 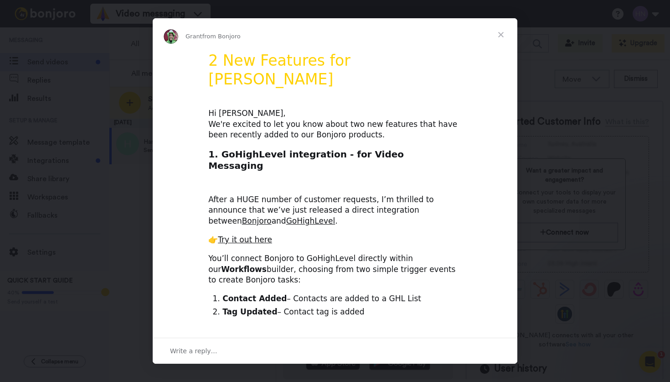 I want to click on a: GoHighLevel, so click(x=311, y=221).